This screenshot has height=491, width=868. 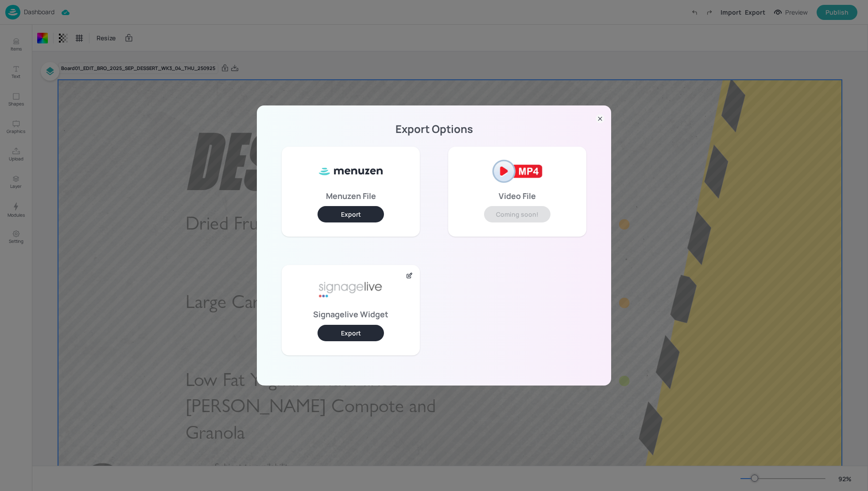 I want to click on p: Video File, so click(x=517, y=196).